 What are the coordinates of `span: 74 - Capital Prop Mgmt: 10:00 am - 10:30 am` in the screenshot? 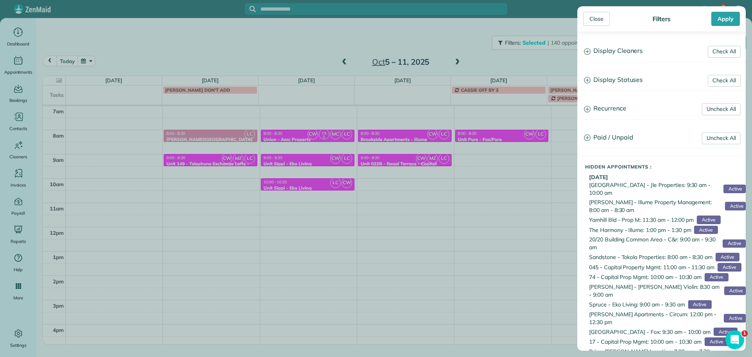 It's located at (645, 277).